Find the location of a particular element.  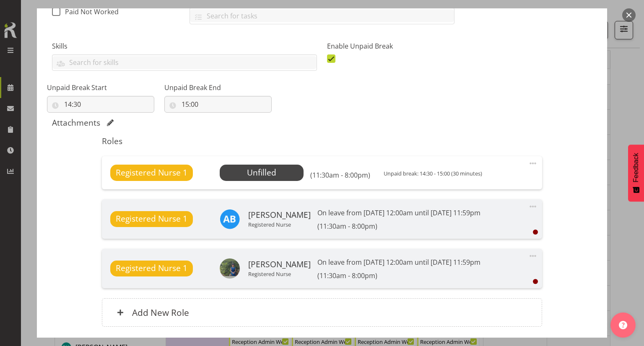

h5: Roles is located at coordinates (321, 141).